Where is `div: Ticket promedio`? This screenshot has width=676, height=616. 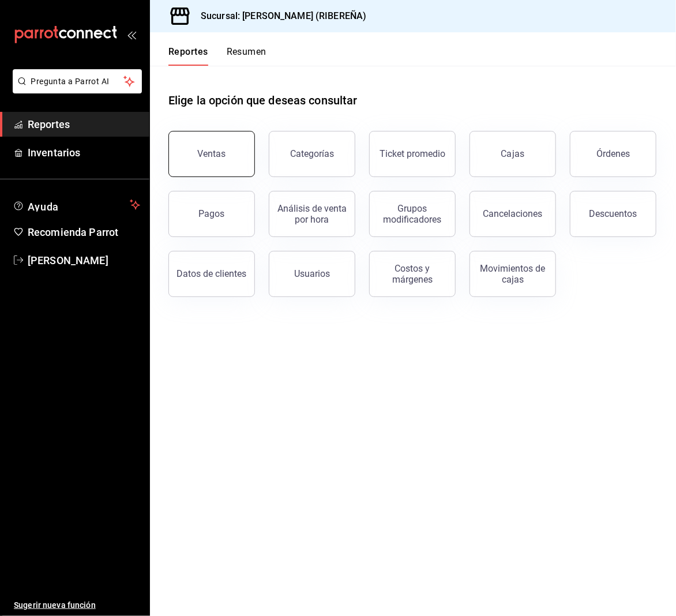
div: Ticket promedio is located at coordinates (412, 154).